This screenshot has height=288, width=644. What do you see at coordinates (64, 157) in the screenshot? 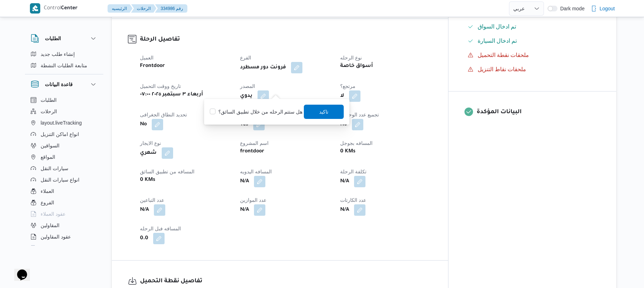
I see `button: المواقع` at bounding box center [64, 157].